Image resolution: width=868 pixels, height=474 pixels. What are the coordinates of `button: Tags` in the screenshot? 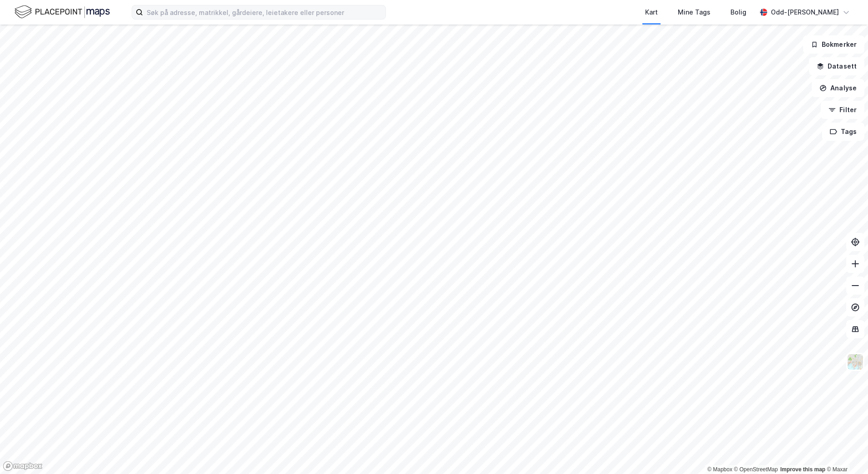 It's located at (843, 132).